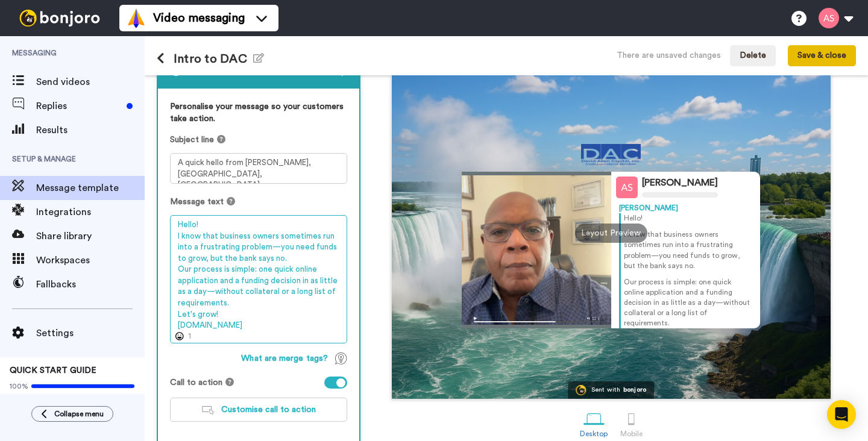 This screenshot has height=441, width=868. I want to click on span: Message text, so click(196, 202).